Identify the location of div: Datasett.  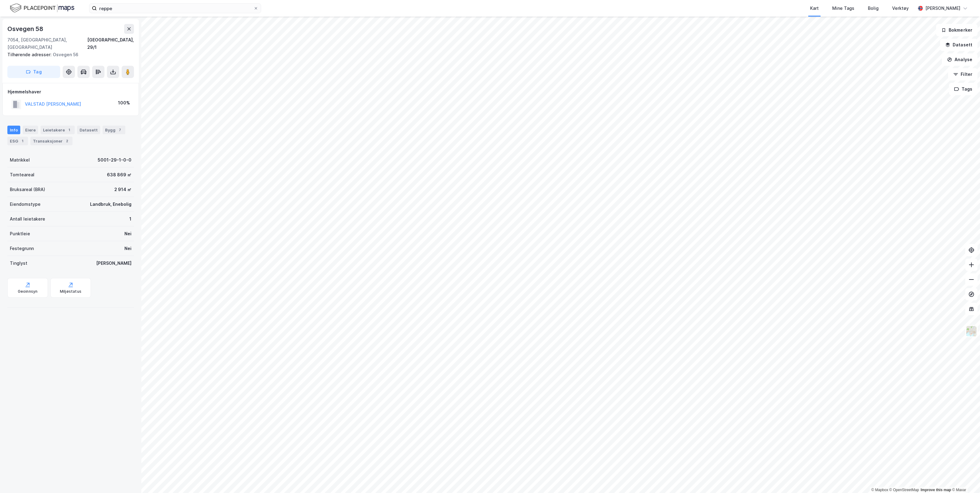
(88, 130).